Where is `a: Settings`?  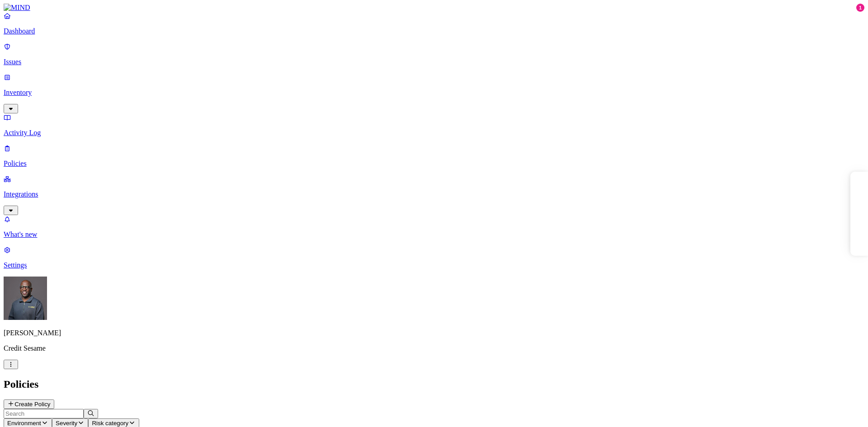
a: Settings is located at coordinates (434, 257).